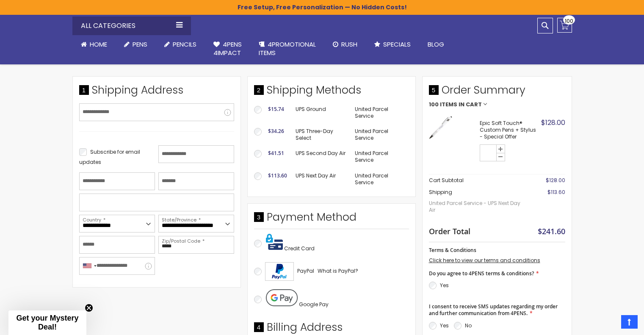  I want to click on span: Get your Mystery Deal!, so click(47, 322).